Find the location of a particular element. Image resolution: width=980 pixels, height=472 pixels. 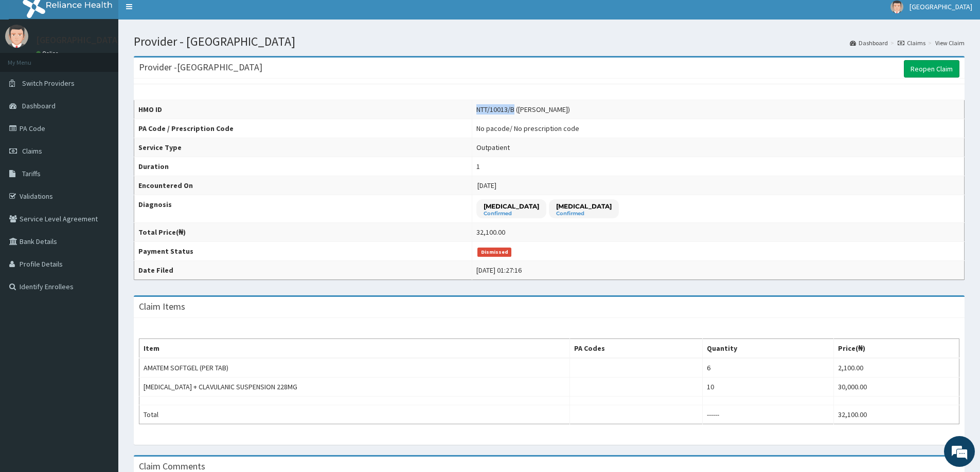

th: Item is located at coordinates (355, 349).